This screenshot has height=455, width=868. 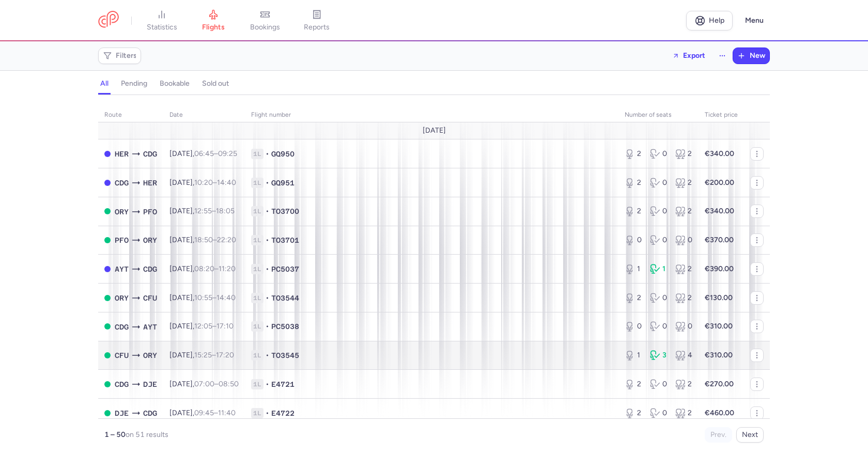 What do you see at coordinates (719, 153) in the screenshot?
I see `strong: €340.00` at bounding box center [719, 153].